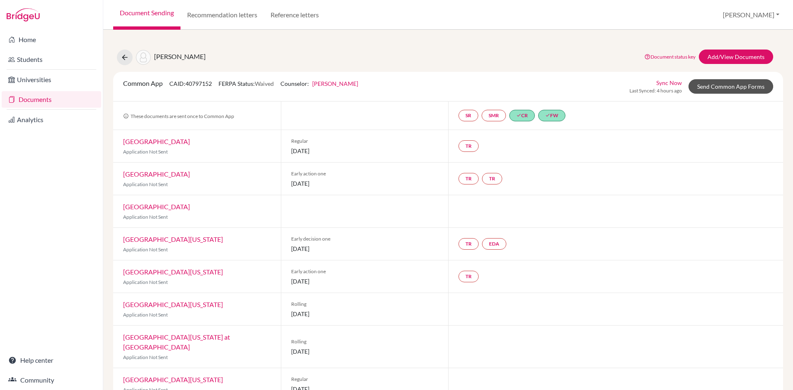 The width and height of the screenshot is (793, 390). I want to click on a: EDA, so click(494, 244).